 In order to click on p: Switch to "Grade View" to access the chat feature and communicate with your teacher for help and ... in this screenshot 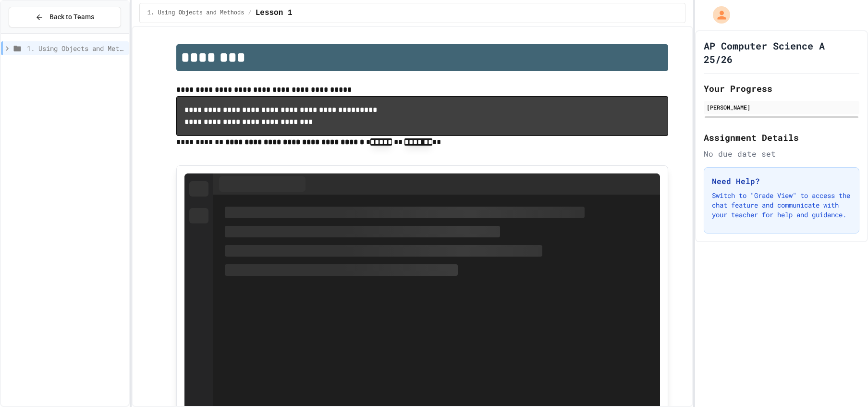, I will do `click(782, 205)`.